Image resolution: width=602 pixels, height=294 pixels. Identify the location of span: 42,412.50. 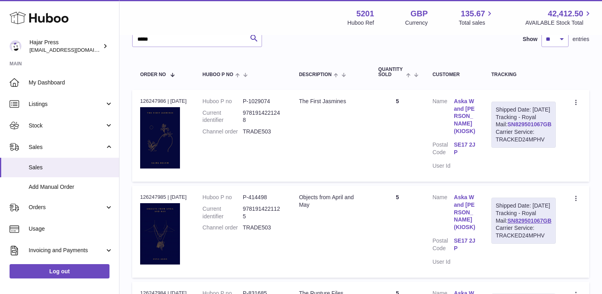
(566, 14).